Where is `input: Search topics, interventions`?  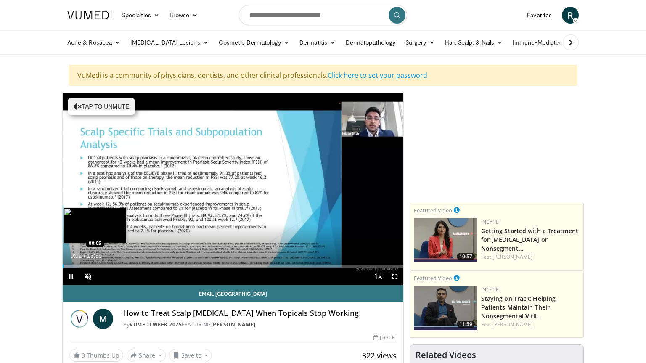
input: Search topics, interventions is located at coordinates (323, 15).